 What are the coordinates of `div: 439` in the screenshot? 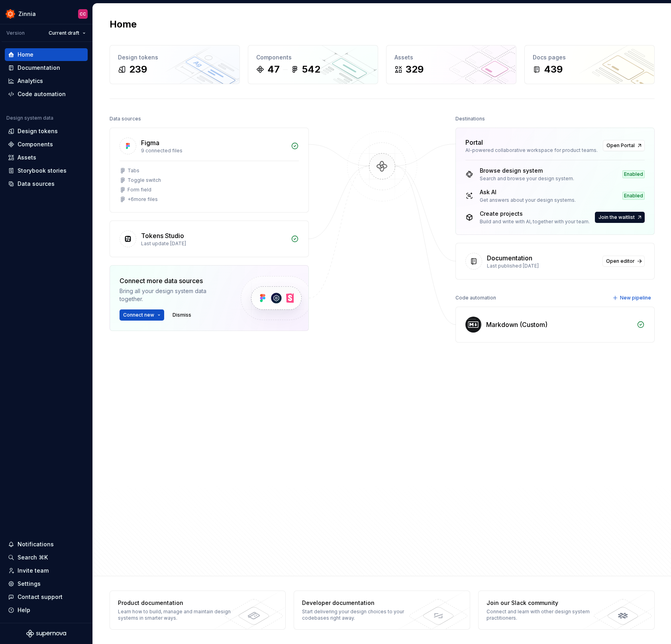 It's located at (553, 70).